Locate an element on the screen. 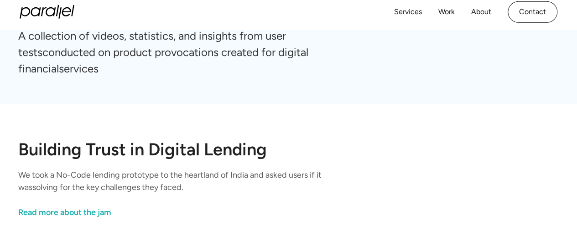 Image resolution: width=577 pixels, height=251 pixels. a: link is located at coordinates (189, 213).